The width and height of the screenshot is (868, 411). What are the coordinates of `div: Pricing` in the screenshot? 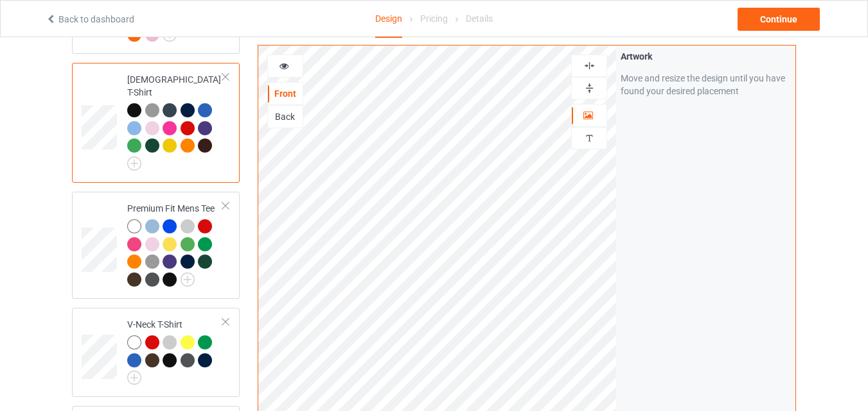 It's located at (434, 19).